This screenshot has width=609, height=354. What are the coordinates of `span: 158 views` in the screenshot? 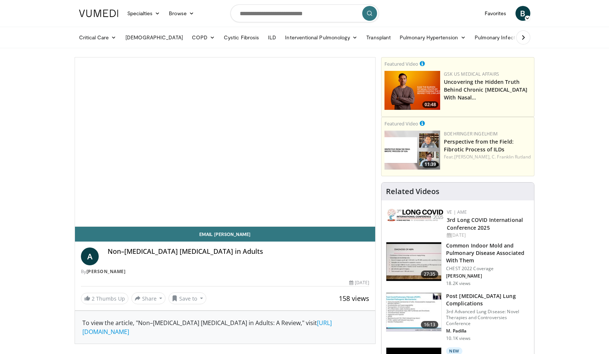 It's located at (354, 299).